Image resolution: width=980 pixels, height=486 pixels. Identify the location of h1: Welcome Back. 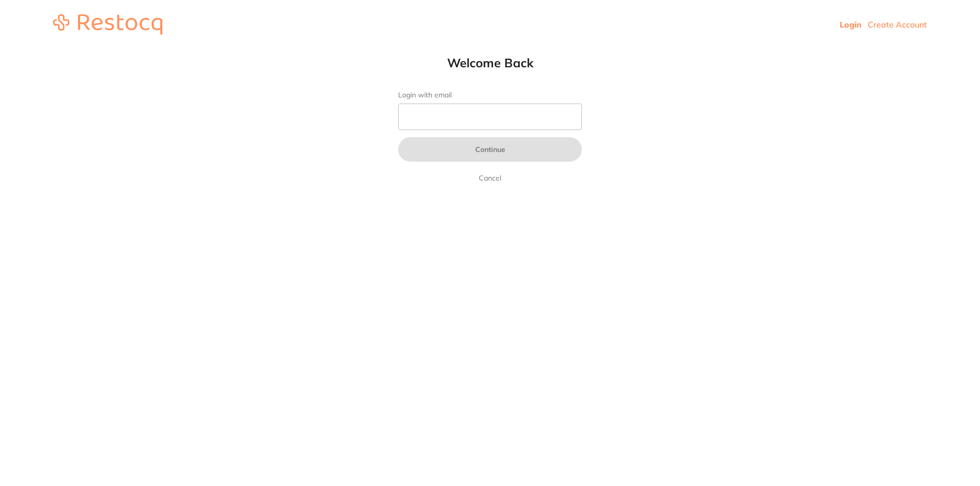
(490, 62).